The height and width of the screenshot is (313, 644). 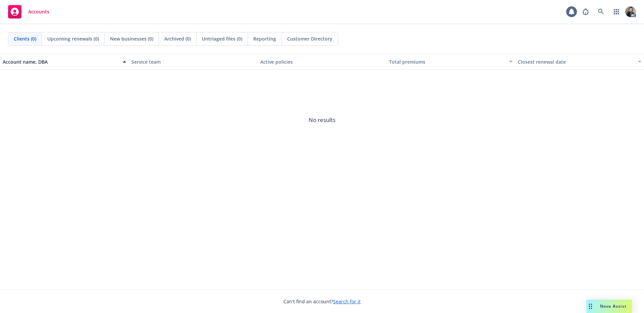 What do you see at coordinates (616, 12) in the screenshot?
I see `a: Switch app` at bounding box center [616, 12].